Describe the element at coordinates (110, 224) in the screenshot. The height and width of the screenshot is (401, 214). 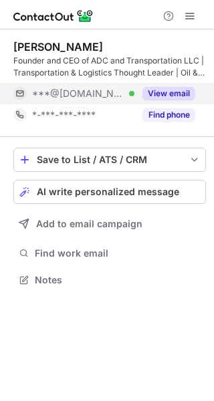
I see `button: Add to email campaign` at that location.